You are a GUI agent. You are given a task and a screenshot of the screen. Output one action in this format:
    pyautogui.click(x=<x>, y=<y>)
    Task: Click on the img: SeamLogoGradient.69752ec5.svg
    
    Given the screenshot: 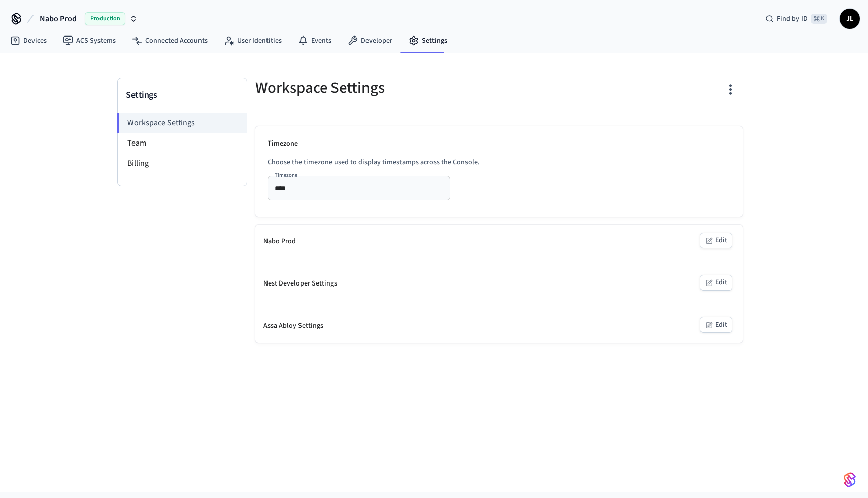 What is the action you would take?
    pyautogui.click(x=850, y=480)
    